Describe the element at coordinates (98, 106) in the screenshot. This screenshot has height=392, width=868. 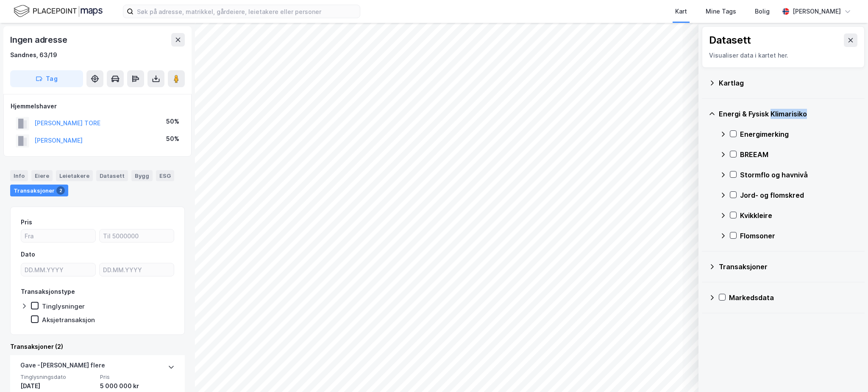
I see `div: Hjemmelshaver` at that location.